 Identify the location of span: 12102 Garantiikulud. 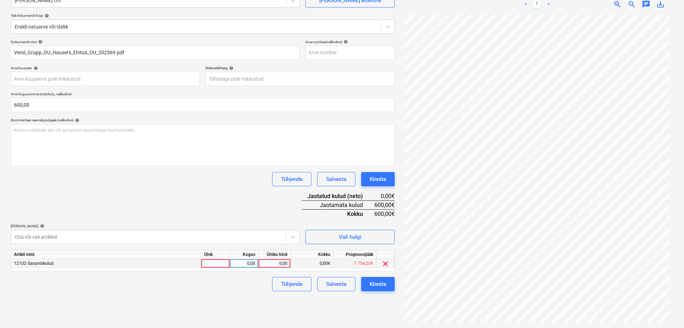
(34, 264).